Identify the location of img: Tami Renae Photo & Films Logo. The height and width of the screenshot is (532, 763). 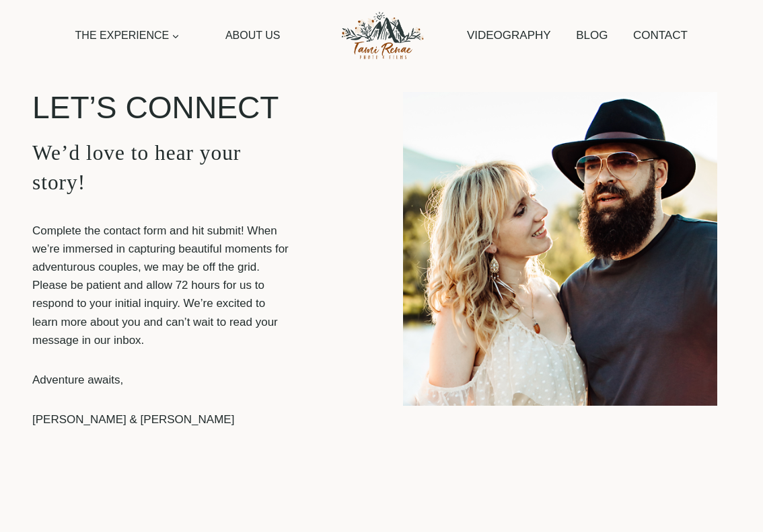
(381, 35).